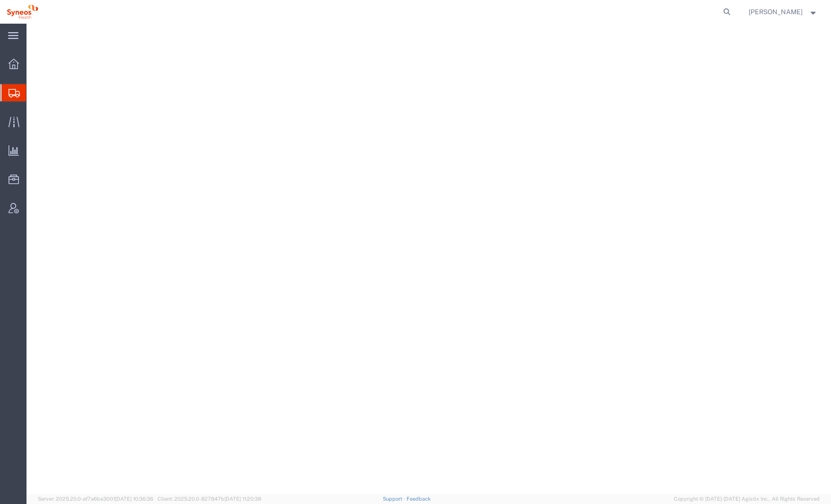 Image resolution: width=831 pixels, height=504 pixels. I want to click on span: Server: 2025.20.0-af7a6be3001, so click(95, 499).